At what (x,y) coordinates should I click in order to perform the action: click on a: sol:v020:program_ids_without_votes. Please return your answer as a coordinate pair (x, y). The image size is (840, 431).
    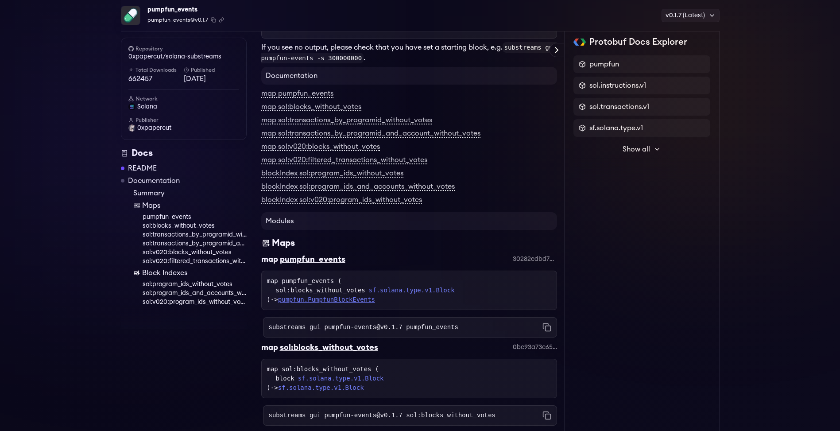
    Looking at the image, I should click on (194, 302).